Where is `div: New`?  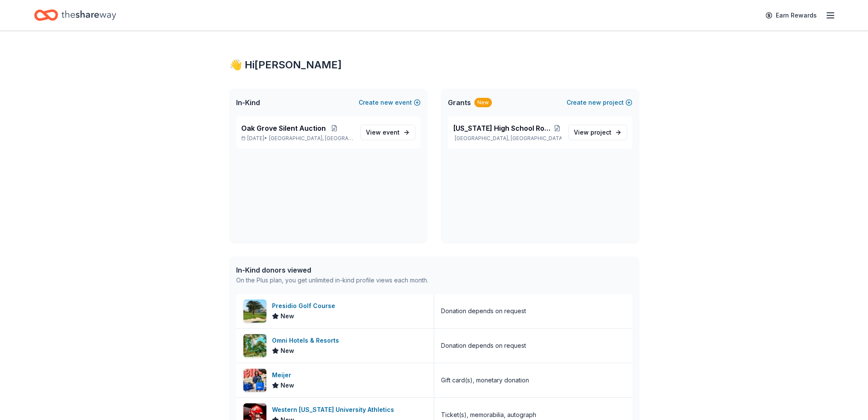
div: New is located at coordinates (483, 102).